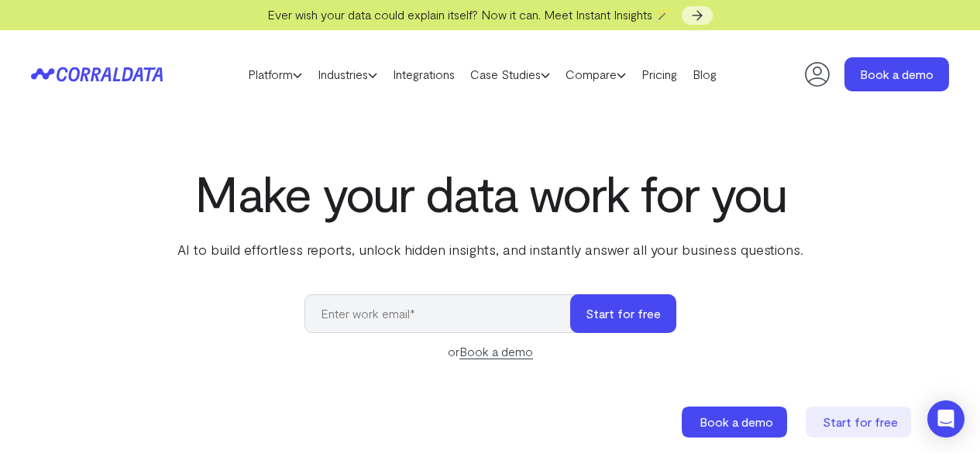  I want to click on h1: Make your data work for you, so click(490, 193).